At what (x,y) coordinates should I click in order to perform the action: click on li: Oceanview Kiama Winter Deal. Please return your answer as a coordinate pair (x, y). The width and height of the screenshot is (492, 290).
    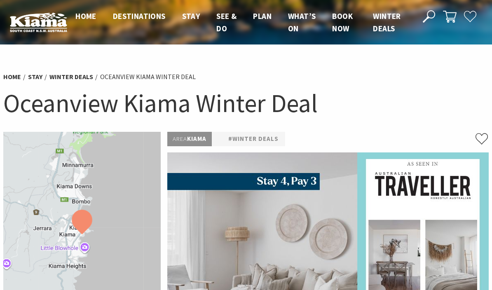
    Looking at the image, I should click on (148, 77).